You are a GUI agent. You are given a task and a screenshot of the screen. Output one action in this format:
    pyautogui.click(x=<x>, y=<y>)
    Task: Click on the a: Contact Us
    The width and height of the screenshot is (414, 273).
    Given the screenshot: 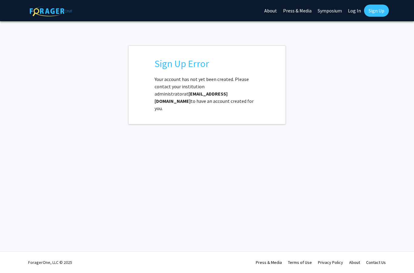 What is the action you would take?
    pyautogui.click(x=376, y=262)
    